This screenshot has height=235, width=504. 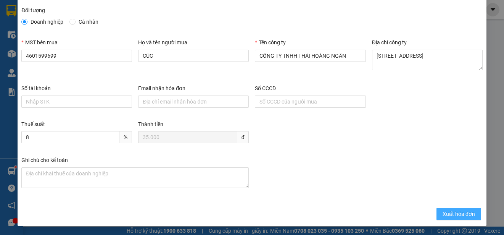 What do you see at coordinates (310, 56) in the screenshot?
I see `input: Tên công ty` at bounding box center [310, 56].